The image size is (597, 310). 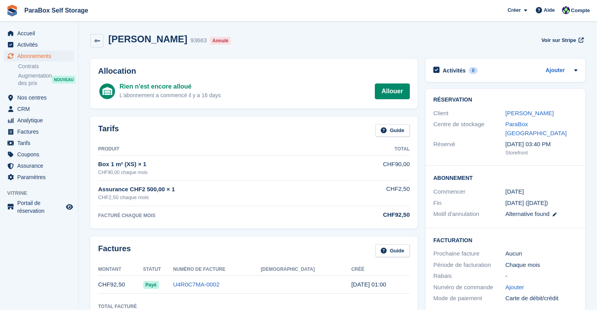 I want to click on th: Numéro de facture, so click(x=217, y=270).